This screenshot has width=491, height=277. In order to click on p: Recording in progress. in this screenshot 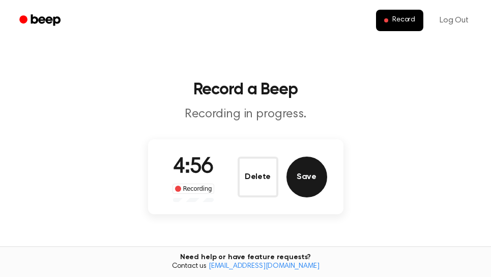, I will do `click(246, 114)`.